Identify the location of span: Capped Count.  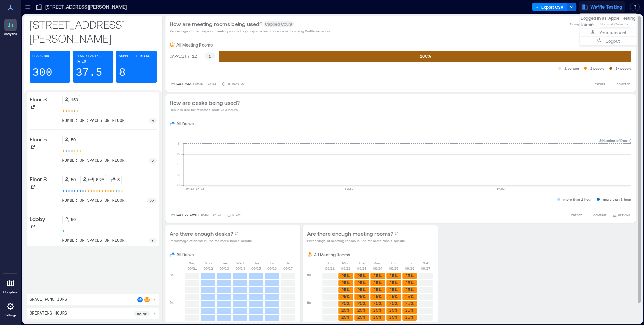
(278, 24).